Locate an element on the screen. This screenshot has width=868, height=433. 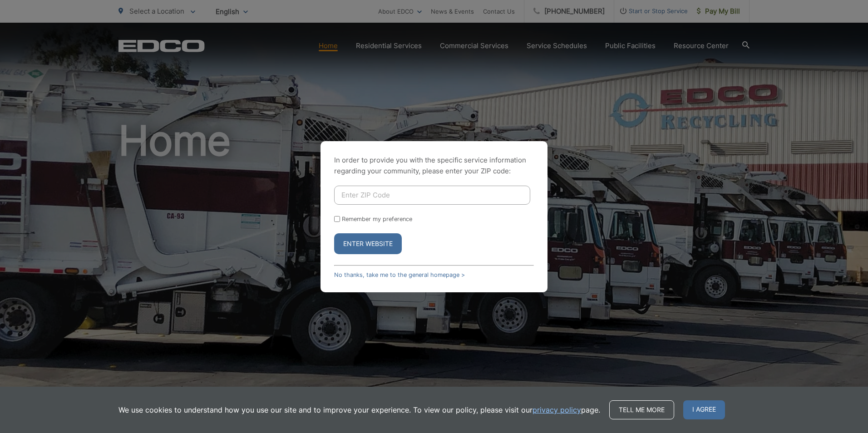
p: We use cookies to understand how you use our site and to improve your experience. To view our pol... is located at coordinates (359, 410).